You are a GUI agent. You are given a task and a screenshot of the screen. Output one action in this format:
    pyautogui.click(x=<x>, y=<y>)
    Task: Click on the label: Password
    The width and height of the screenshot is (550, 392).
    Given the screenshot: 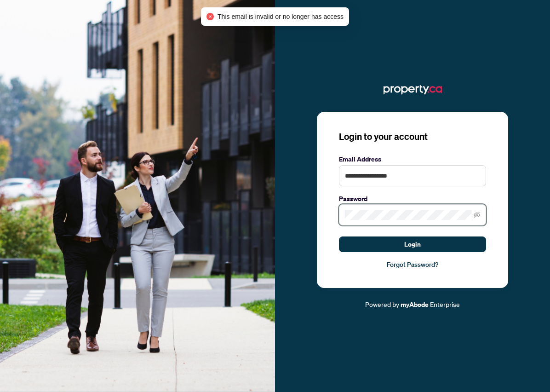 What is the action you would take?
    pyautogui.click(x=412, y=199)
    